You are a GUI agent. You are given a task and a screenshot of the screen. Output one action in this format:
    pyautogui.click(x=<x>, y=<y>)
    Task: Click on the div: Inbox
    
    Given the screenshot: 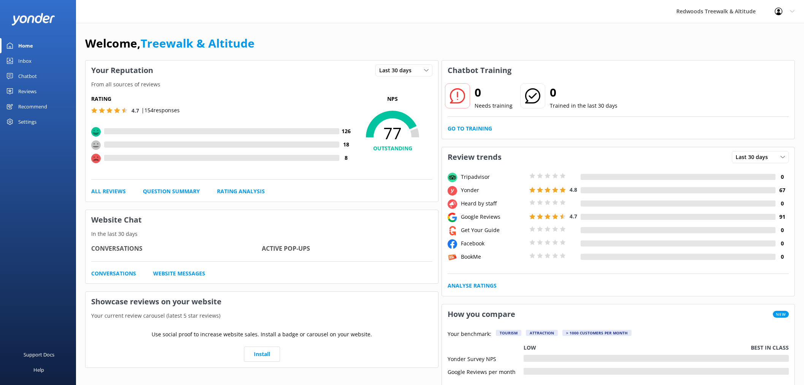 What is the action you would take?
    pyautogui.click(x=25, y=61)
    